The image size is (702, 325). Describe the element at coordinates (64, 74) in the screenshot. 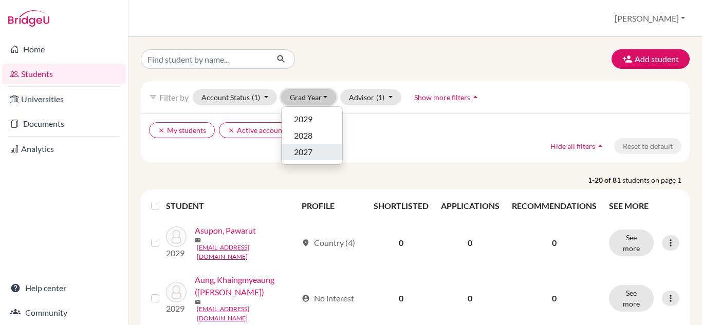

I see `a: Students` at that location.